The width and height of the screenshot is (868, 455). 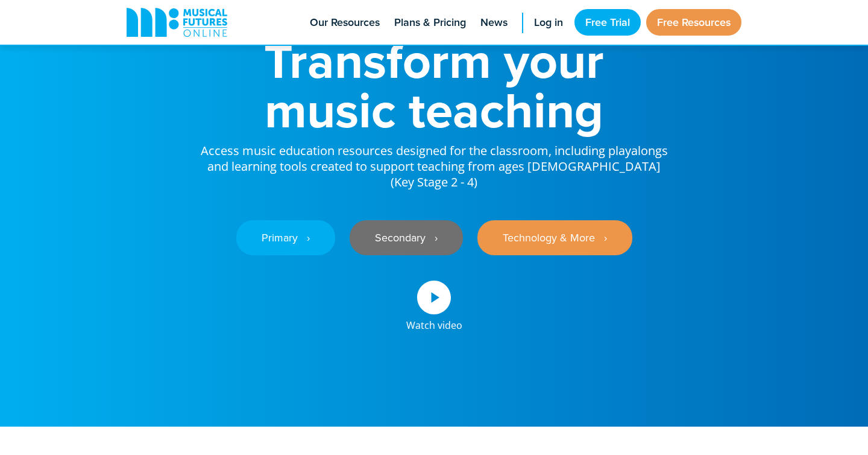 What do you see at coordinates (434, 322) in the screenshot?
I see `div: Watch video` at bounding box center [434, 322].